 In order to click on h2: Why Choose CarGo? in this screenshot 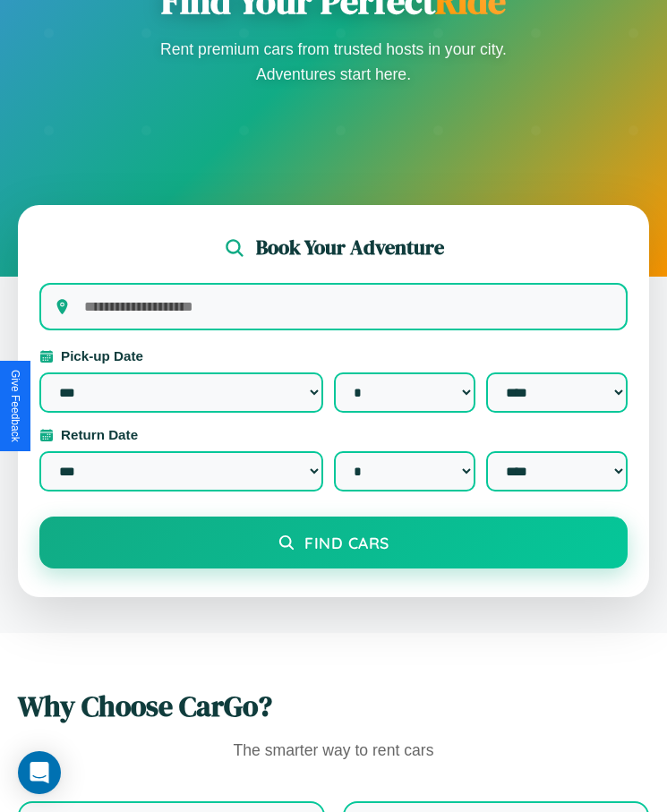, I will do `click(333, 706)`.